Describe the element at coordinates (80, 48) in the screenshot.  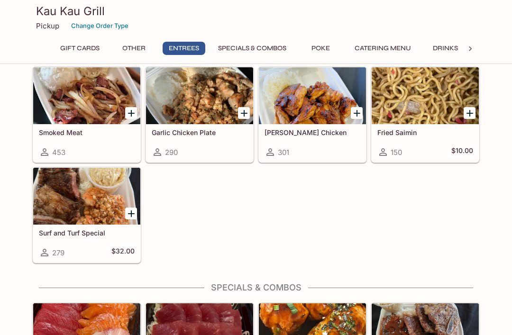
I see `button: Gift Cards` at that location.